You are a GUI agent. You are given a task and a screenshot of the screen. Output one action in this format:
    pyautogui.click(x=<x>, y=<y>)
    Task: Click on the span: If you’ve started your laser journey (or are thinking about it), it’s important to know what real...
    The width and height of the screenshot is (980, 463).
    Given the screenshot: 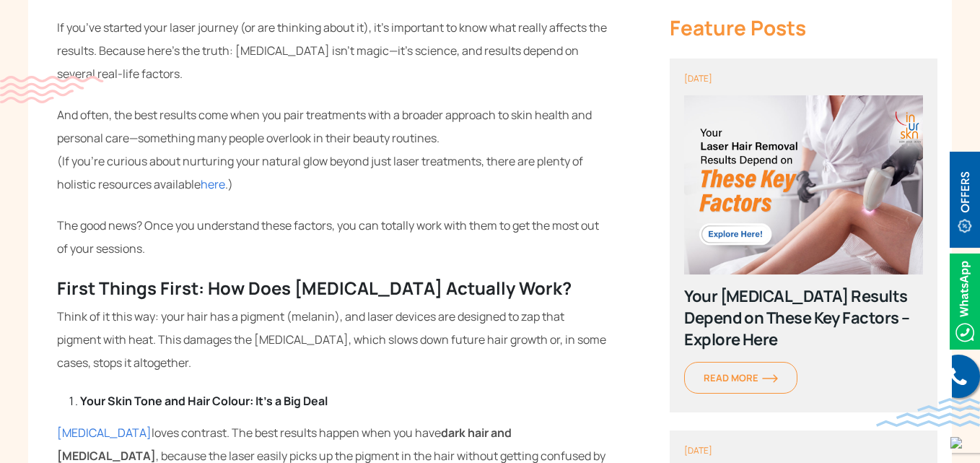 What is the action you would take?
    pyautogui.click(x=332, y=51)
    